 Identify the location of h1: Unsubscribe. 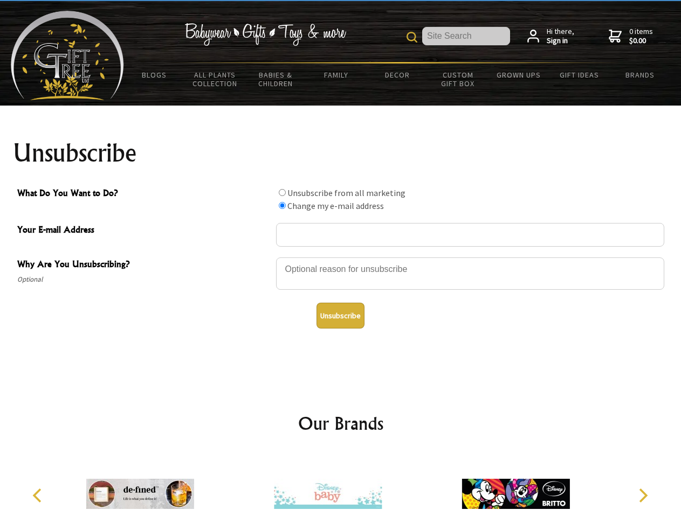
(341, 153).